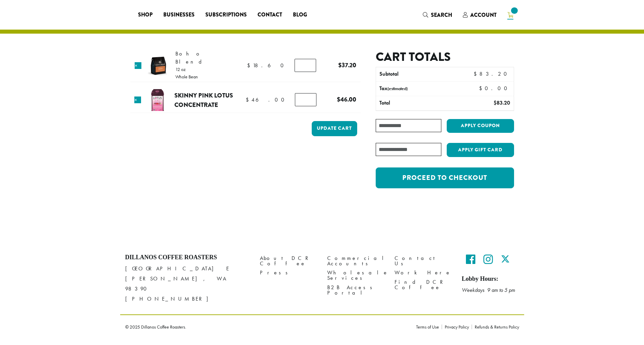 The image size is (644, 345). Describe the element at coordinates (289, 273) in the screenshot. I see `a: Press` at that location.